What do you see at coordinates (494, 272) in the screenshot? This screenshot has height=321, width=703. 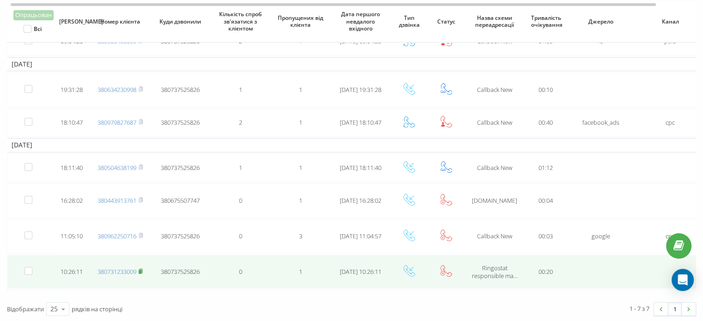 I see `span: Ringostat responsible ma...` at bounding box center [494, 272].